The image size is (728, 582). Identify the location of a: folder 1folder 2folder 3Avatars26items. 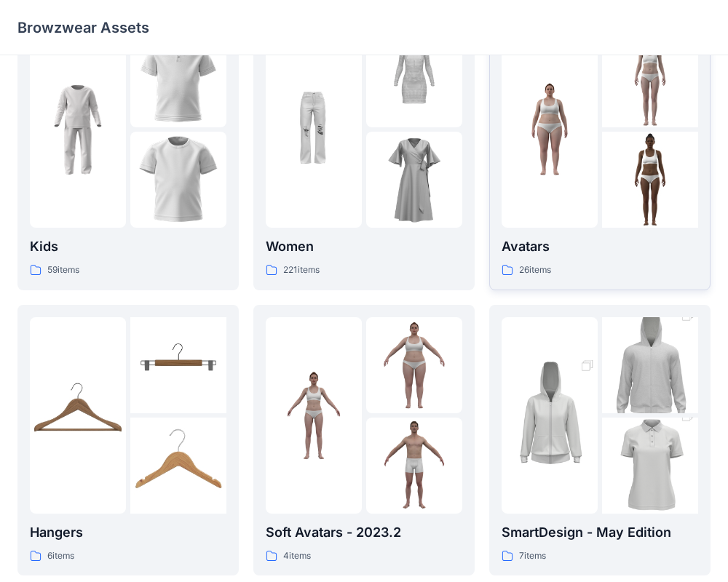
(599, 154).